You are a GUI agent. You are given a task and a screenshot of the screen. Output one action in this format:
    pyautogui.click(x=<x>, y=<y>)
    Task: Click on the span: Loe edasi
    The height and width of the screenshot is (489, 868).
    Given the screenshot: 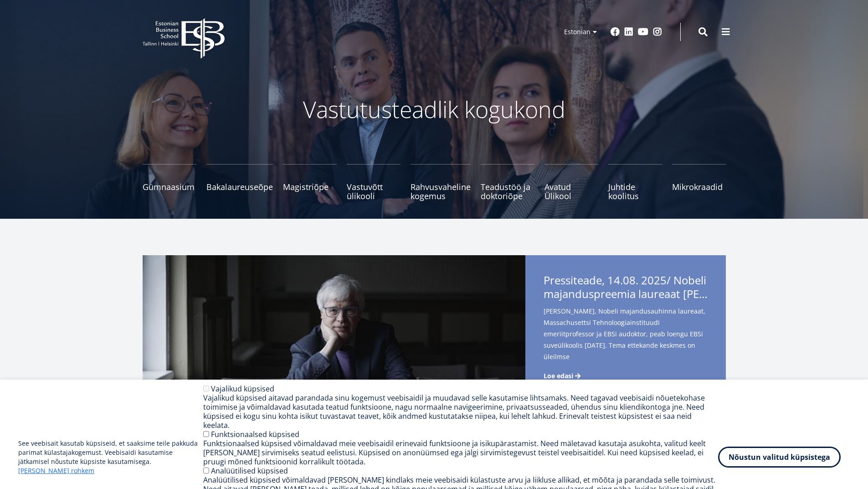 What is the action you would take?
    pyautogui.click(x=558, y=376)
    